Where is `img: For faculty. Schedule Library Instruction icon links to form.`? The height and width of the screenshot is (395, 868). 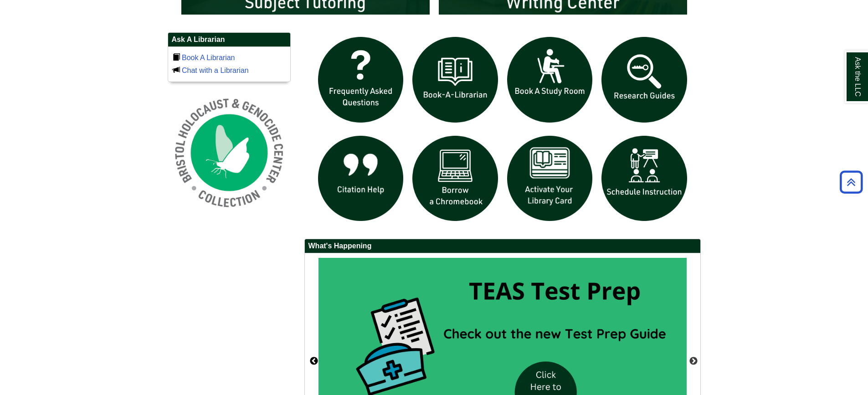 img: For faculty. Schedule Library Instruction icon links to form. is located at coordinates (644, 179).